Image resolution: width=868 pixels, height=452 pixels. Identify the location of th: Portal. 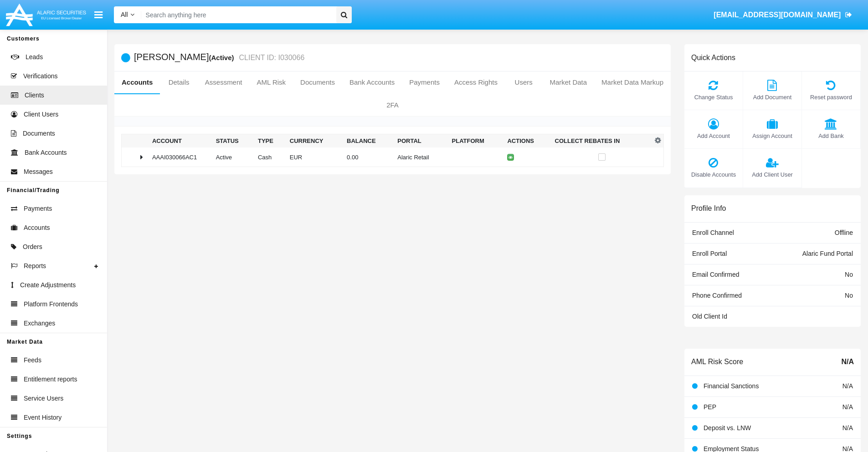
(420, 141).